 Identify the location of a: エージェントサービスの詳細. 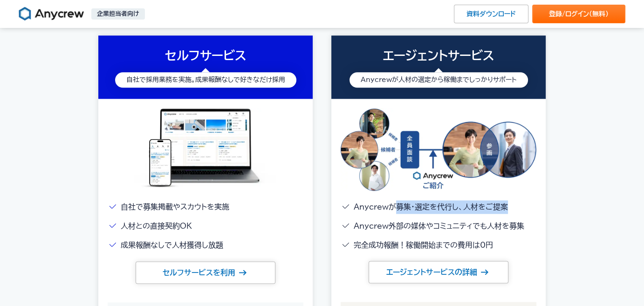
(438, 272).